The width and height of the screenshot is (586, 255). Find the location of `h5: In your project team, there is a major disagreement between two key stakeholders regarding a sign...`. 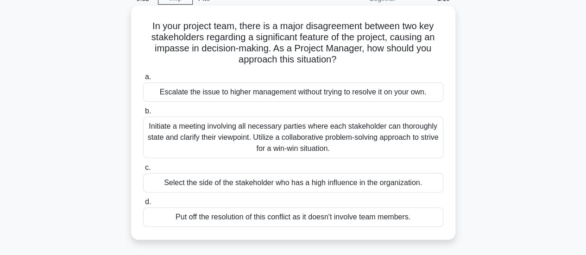

h5: In your project team, there is a major disagreement between two key stakeholders regarding a sign... is located at coordinates (293, 43).